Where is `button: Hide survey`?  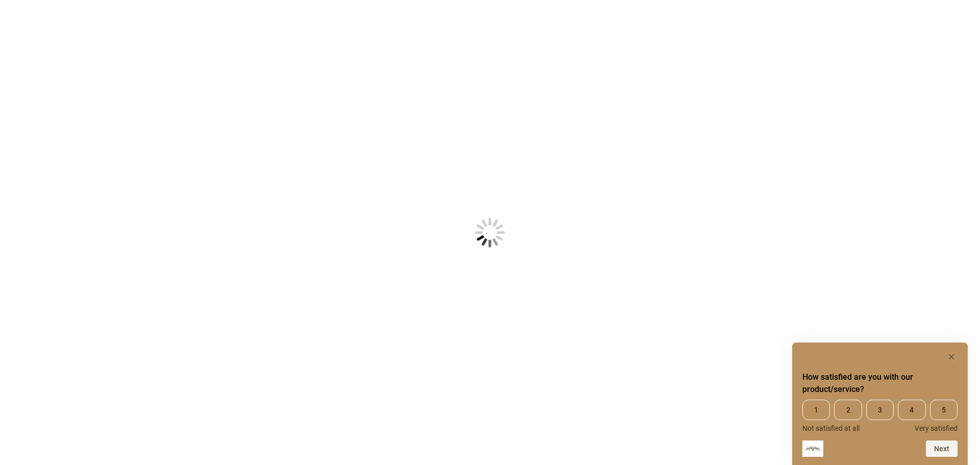 button: Hide survey is located at coordinates (951, 356).